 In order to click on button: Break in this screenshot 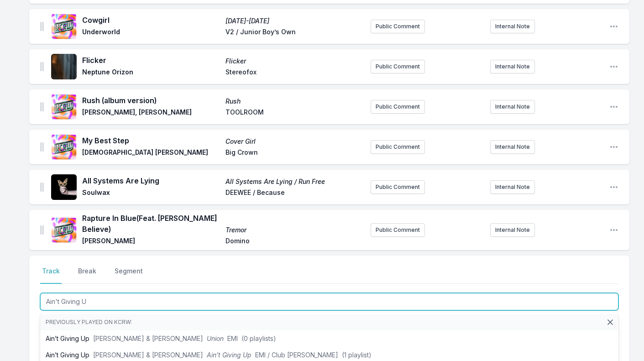, I will do `click(87, 275)`.